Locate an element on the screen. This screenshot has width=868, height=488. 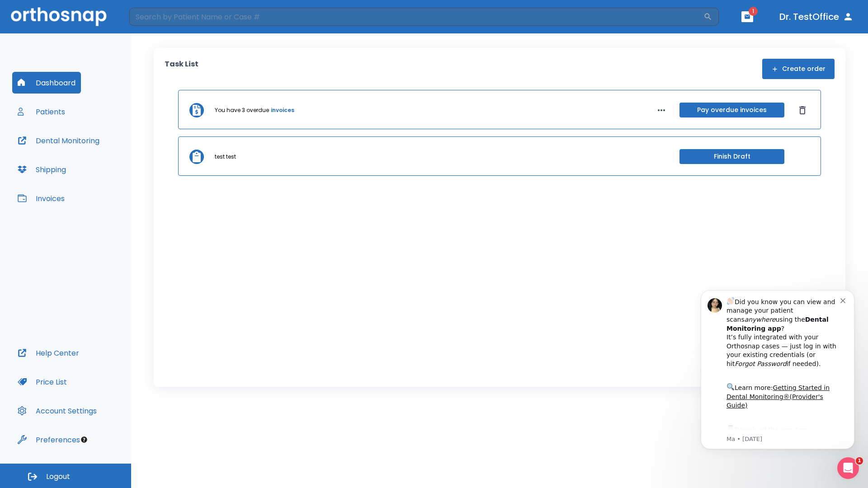
i: Forgot Password is located at coordinates (73, 85).